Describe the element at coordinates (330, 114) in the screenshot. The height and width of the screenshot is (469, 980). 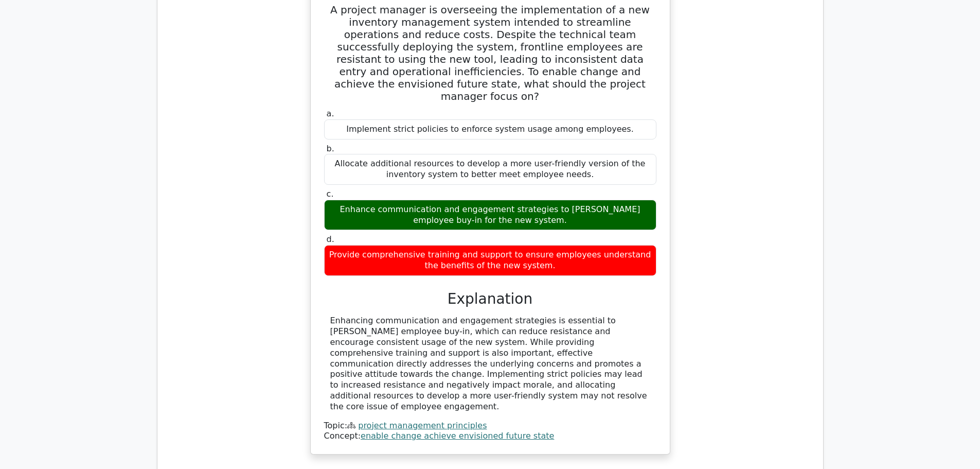
I see `span: a.` at that location.